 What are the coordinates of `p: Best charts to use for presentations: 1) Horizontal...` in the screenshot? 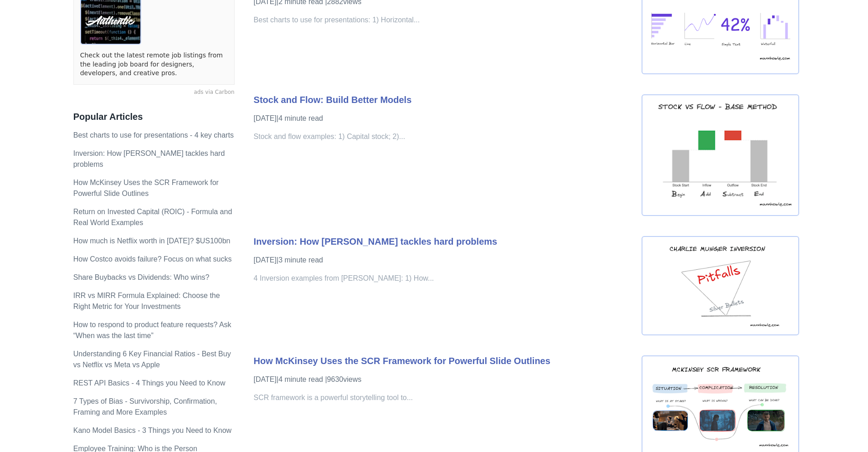 It's located at (443, 20).